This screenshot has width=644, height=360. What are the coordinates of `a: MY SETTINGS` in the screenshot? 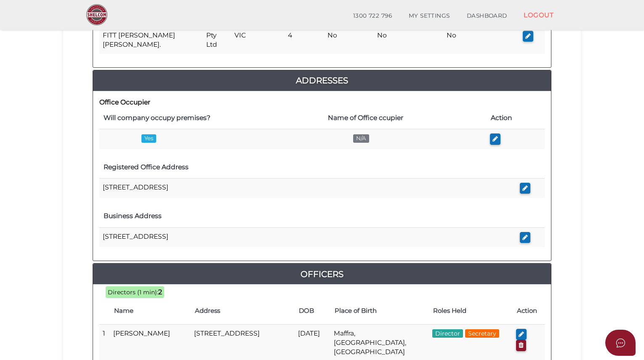 It's located at (429, 16).